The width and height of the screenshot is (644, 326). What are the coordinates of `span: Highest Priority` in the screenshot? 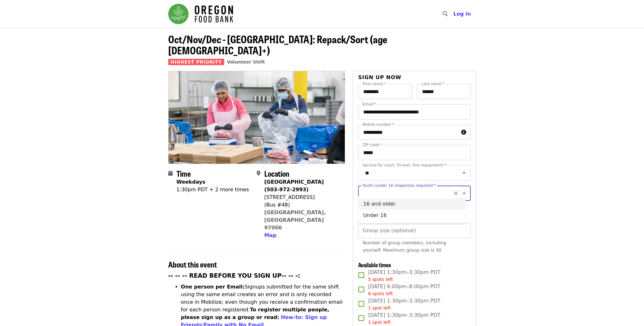 It's located at (196, 62).